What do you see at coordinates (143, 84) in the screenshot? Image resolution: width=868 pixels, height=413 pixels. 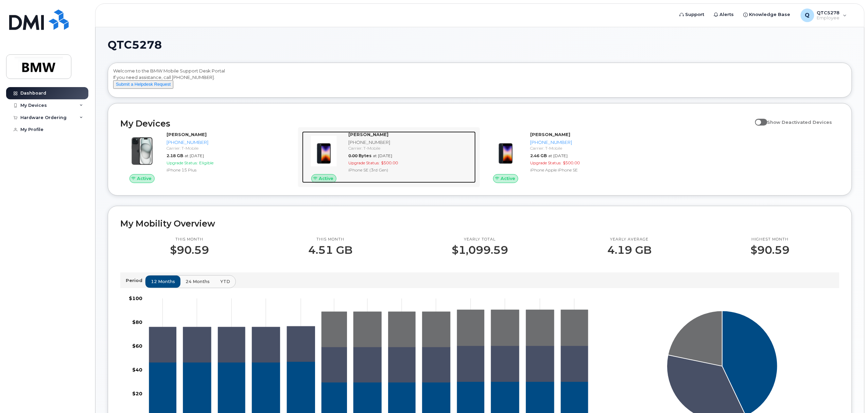 I see `a: Submit a Helpdesk Request` at bounding box center [143, 84].